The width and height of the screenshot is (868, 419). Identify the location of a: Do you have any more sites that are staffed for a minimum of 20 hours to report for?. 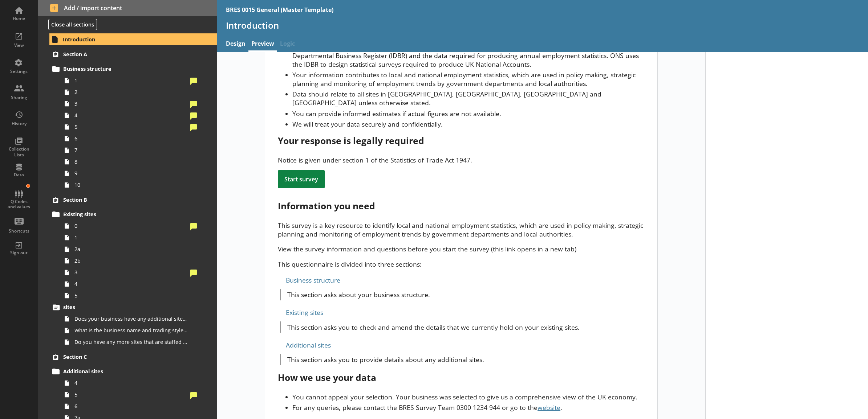
(139, 342).